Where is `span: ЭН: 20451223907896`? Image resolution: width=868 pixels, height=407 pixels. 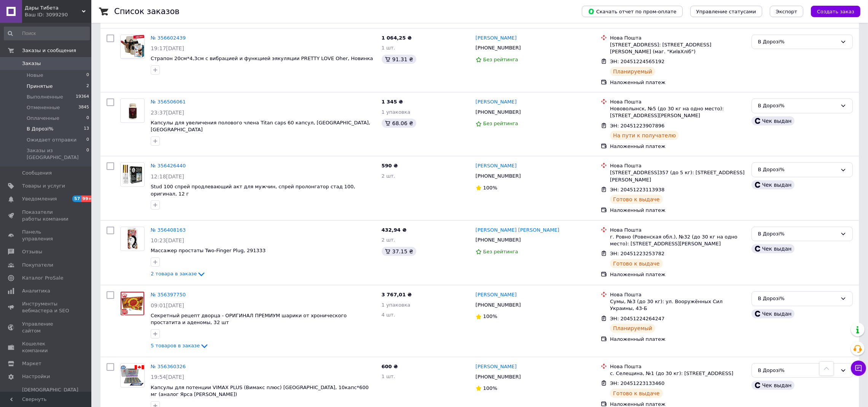 span: ЭН: 20451223907896 is located at coordinates (637, 126).